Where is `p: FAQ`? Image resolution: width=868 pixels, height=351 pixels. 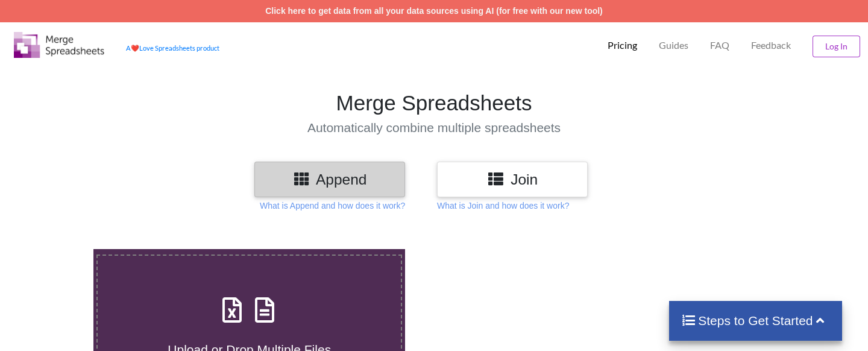 p: FAQ is located at coordinates (720, 45).